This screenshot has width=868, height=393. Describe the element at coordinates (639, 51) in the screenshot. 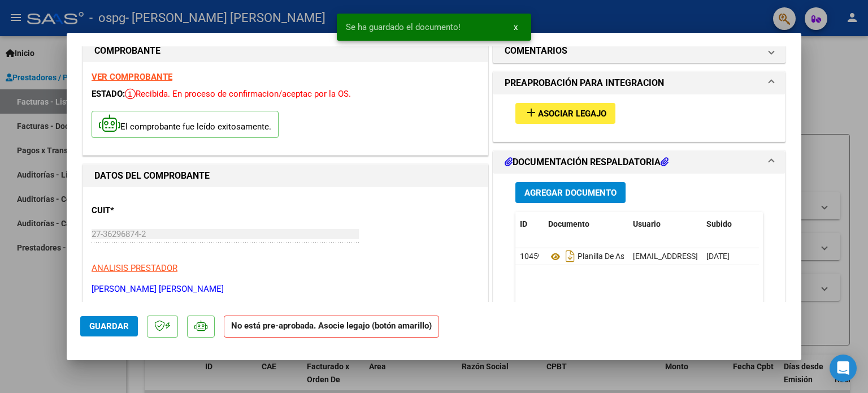

I see `mat-expansion-panel-header: COMENTARIOS` at that location.